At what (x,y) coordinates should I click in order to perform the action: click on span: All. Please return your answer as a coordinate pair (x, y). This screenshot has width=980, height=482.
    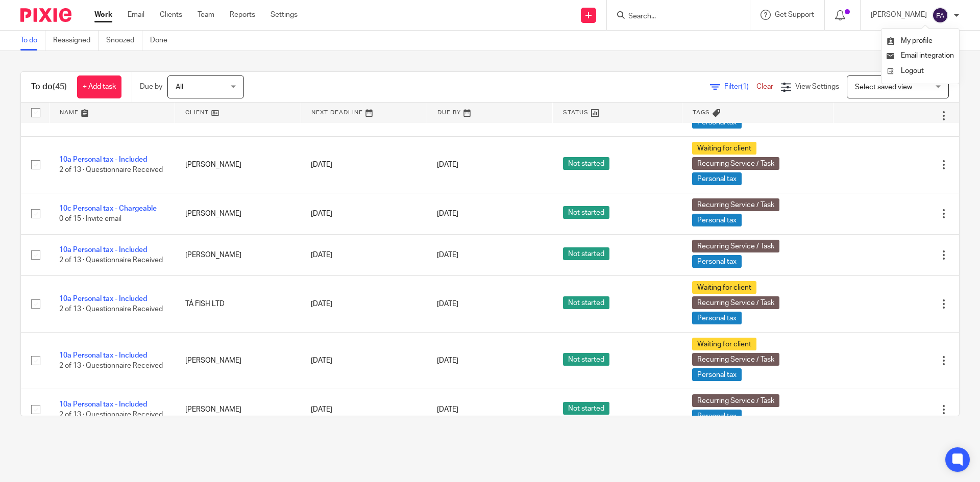
    Looking at the image, I should click on (179, 87).